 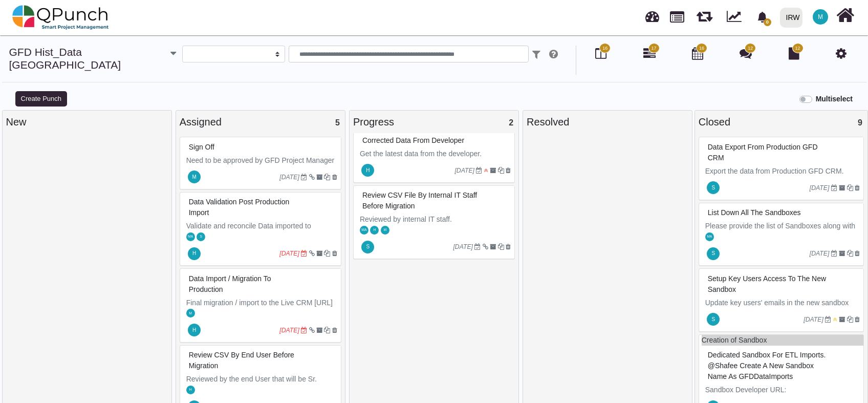 I want to click on span: #83359, so click(x=755, y=213).